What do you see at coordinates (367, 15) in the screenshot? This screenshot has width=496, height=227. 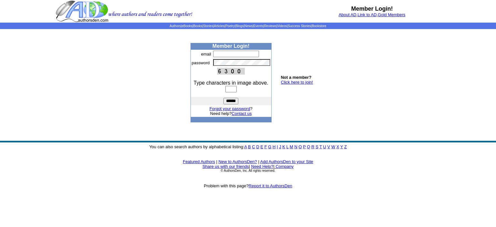 I see `a: Link to AD` at bounding box center [367, 15].